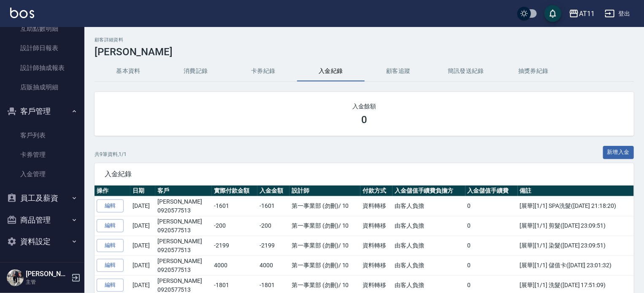 The width and height of the screenshot is (644, 293). Describe the element at coordinates (466, 71) in the screenshot. I see `button: 簡訊發送紀錄` at that location.